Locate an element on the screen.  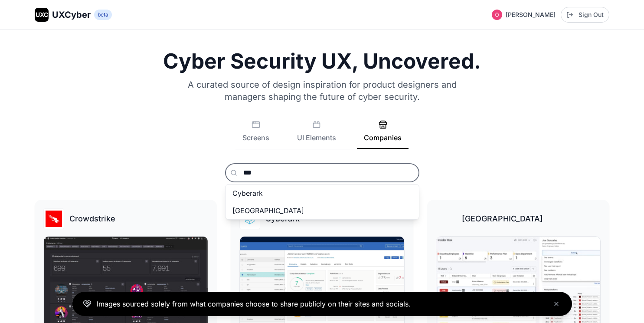
h3: Crowdstrike is located at coordinates (92, 218).